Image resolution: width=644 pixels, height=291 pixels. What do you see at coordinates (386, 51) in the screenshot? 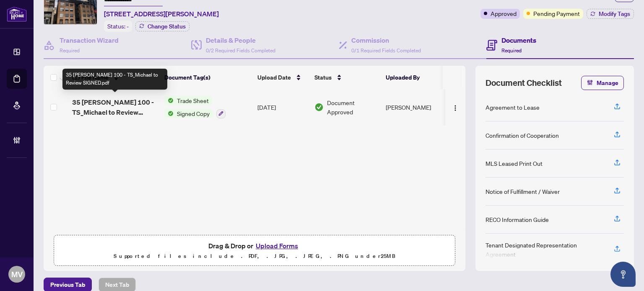
I see `span: 0/1 Required Fields Completed` at bounding box center [386, 51].